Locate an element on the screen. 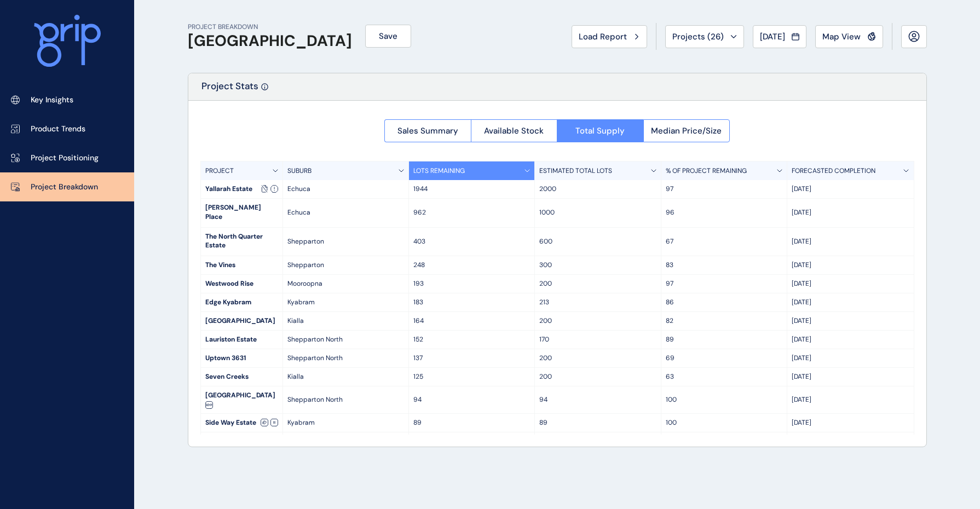  span: Available Stock is located at coordinates (514, 131).